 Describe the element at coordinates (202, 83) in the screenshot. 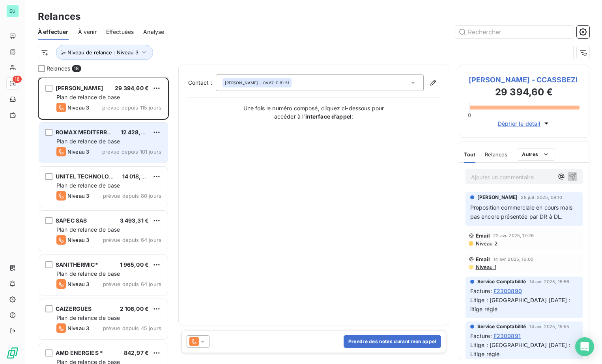

I see `label: Contact :` at that location.